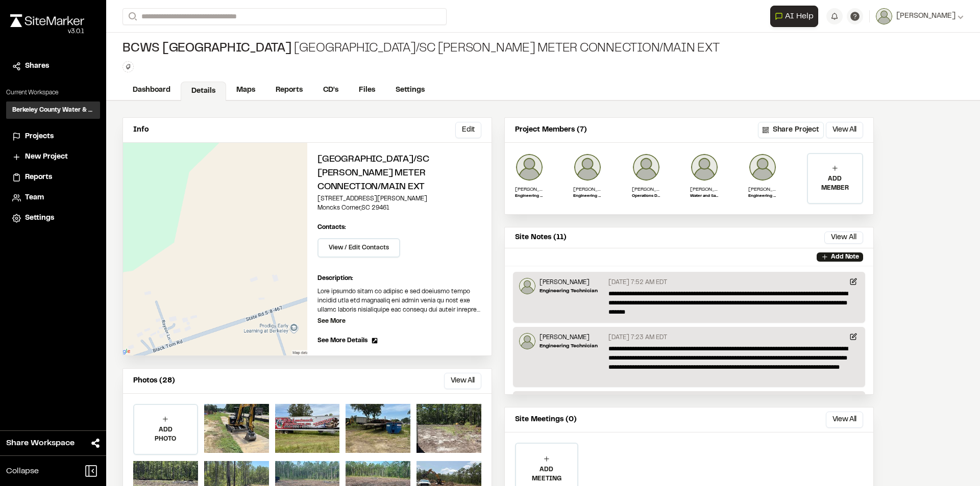  Describe the element at coordinates (796, 16) in the screenshot. I see `div: Open AI Assistant` at that location.